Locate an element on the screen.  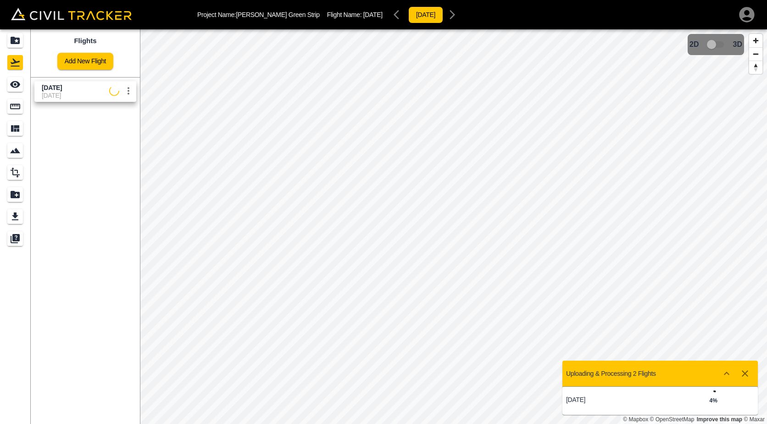
a: OpenStreetMap is located at coordinates (672, 419).